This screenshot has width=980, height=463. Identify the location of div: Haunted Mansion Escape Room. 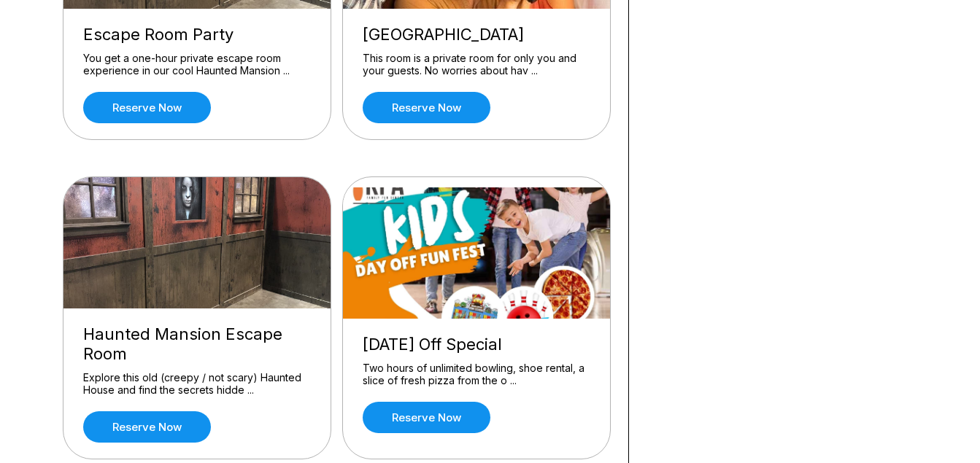
(197, 344).